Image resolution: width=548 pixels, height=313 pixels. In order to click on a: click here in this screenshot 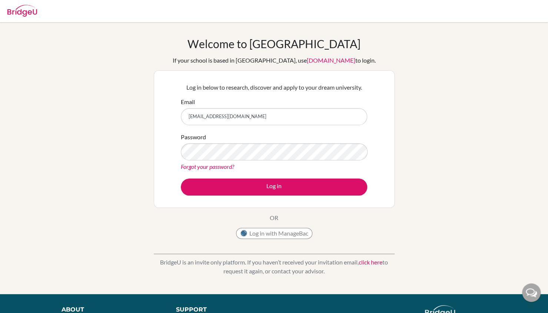, I will do `click(370, 262)`.